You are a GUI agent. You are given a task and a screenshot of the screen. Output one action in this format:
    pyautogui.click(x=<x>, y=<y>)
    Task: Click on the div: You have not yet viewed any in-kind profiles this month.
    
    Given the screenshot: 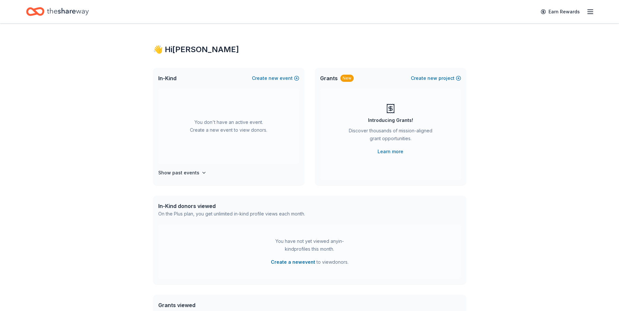 What is the action you would take?
    pyautogui.click(x=310, y=245)
    